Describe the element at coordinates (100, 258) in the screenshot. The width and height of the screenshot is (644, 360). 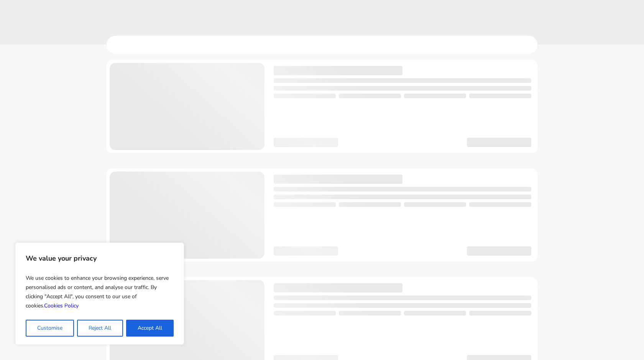
I see `p: We value your privacy` at that location.